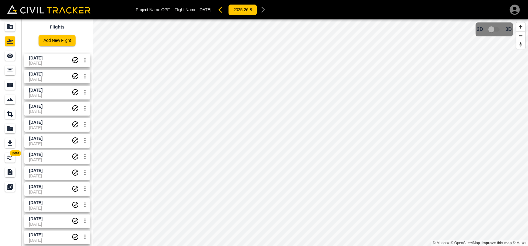 The image size is (528, 246). What do you see at coordinates (480, 29) in the screenshot?
I see `span: 2D` at bounding box center [480, 29].